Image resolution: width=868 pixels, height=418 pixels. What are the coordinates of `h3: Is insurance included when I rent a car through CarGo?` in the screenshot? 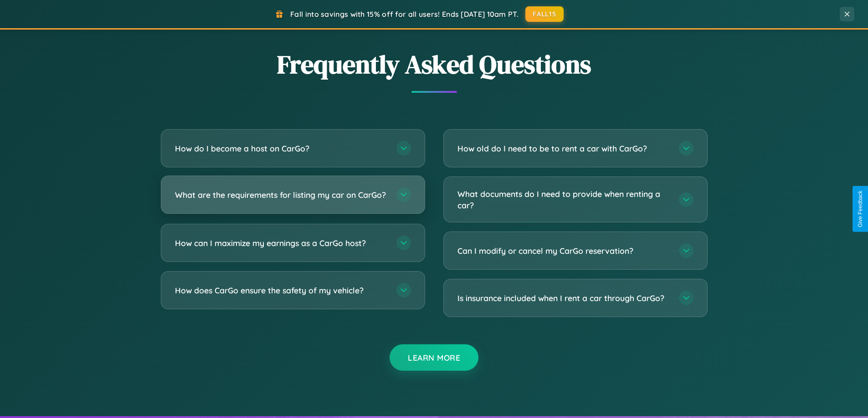 It's located at (564, 298).